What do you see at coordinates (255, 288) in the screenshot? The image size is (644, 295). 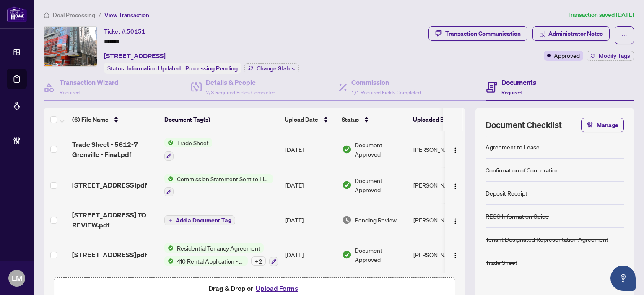 I see `span: Drag & Drop or` at bounding box center [255, 288].